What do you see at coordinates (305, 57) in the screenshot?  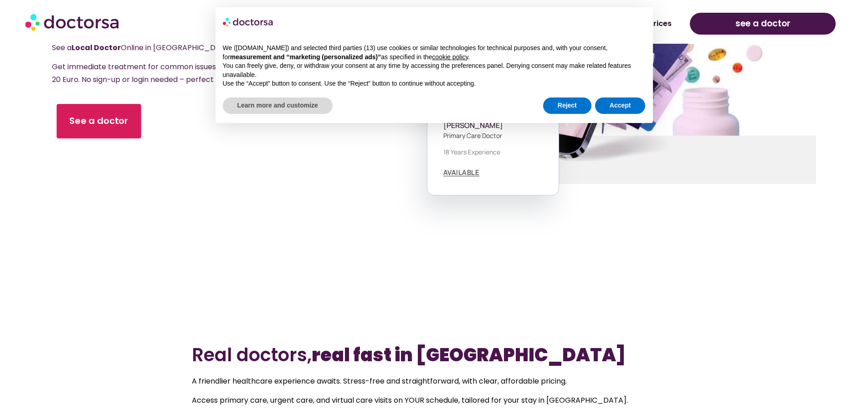 I see `strong: measurement and “marketing (personalized ads)”` at bounding box center [305, 57].